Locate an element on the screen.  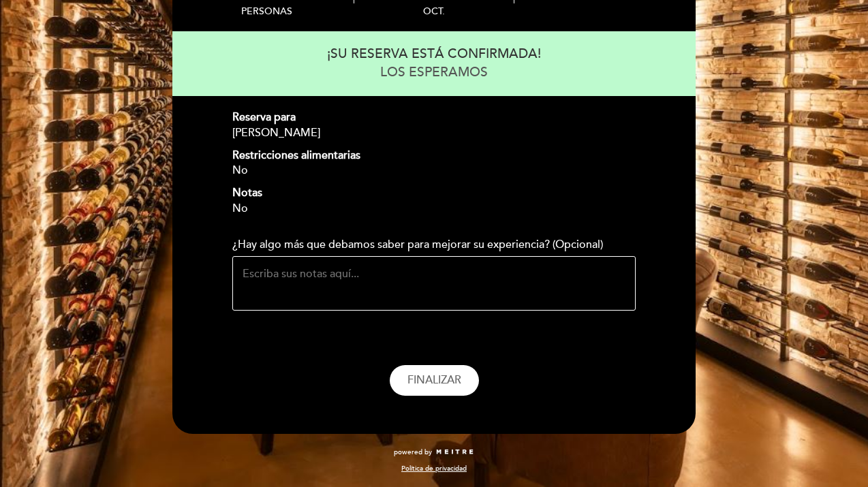
div: Restricciones alimentarias is located at coordinates (434, 155).